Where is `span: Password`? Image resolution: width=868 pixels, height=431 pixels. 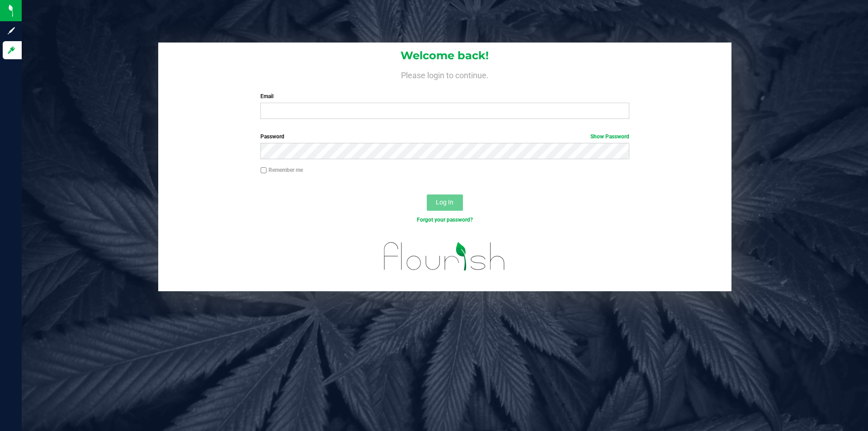
span: Password is located at coordinates (272, 137).